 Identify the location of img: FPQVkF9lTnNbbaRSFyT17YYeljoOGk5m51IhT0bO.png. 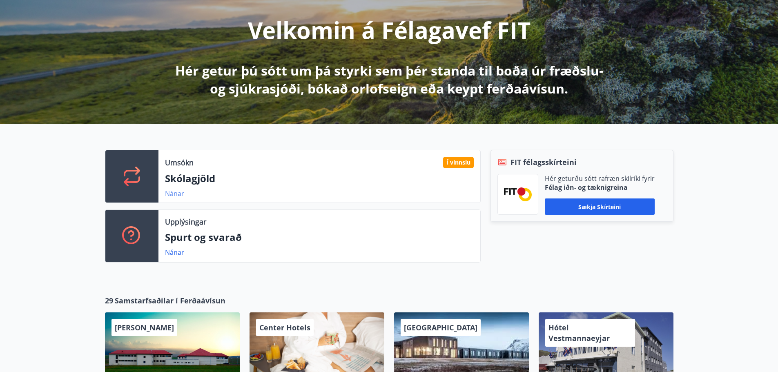
(518, 194).